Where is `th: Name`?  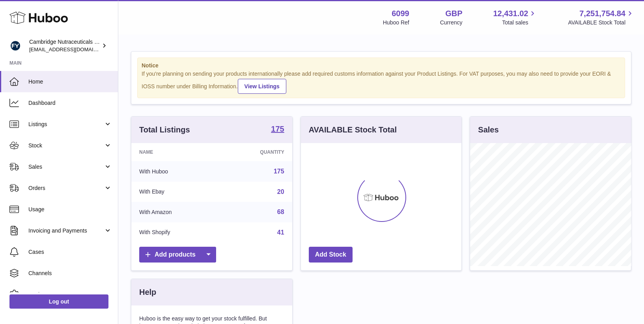
th: Name is located at coordinates (175, 152).